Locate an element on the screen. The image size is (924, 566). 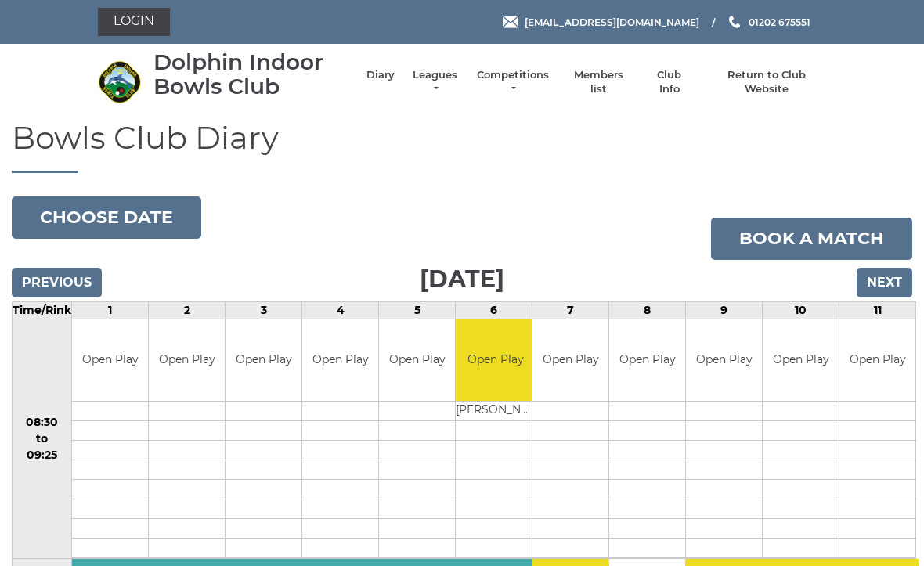
a: Diary is located at coordinates (381, 75).